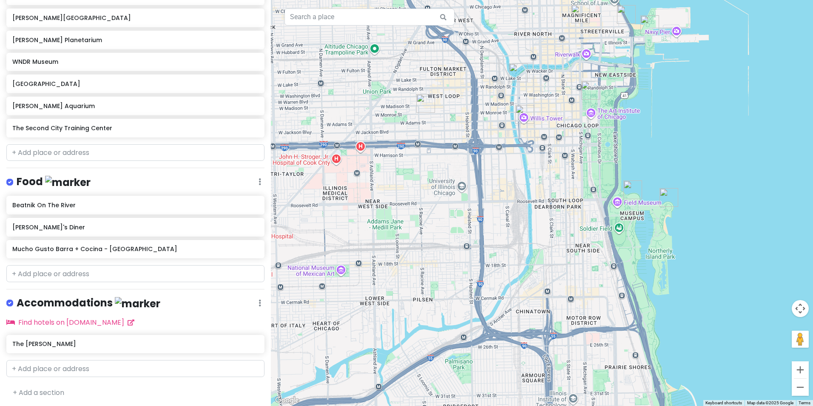  I want to click on input: Search a place, so click(370, 17).